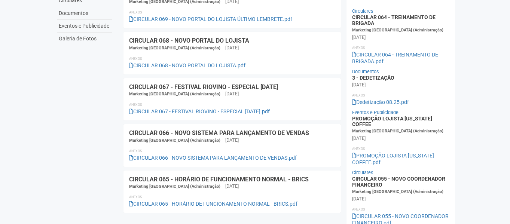  I want to click on a: CIRCULAR 064 - TREINAMENTO DE BRIGADA, so click(394, 20).